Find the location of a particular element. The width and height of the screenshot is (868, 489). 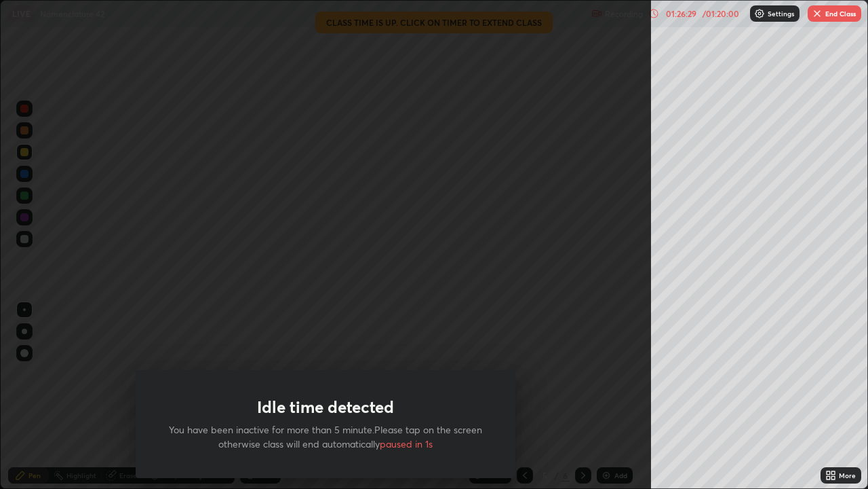

h1: Idle time detected is located at coordinates (326, 406).